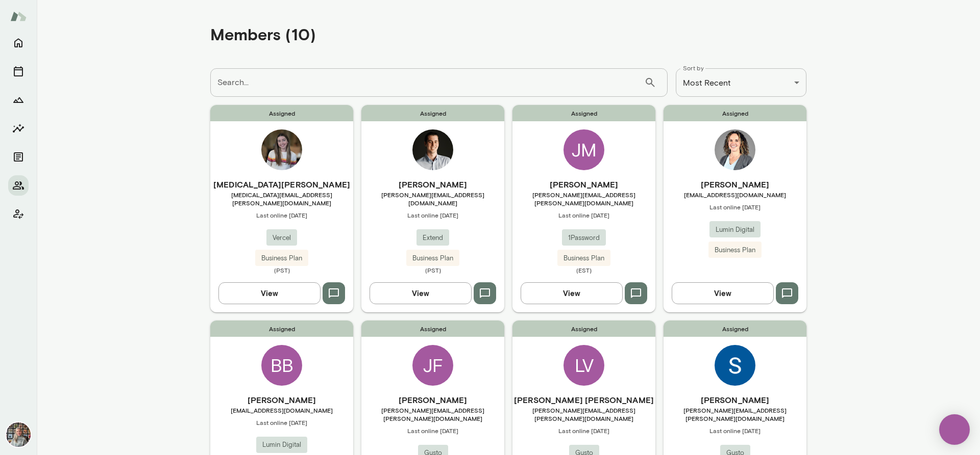 The image size is (980, 455). I want to click on button: Members, so click(18, 186).